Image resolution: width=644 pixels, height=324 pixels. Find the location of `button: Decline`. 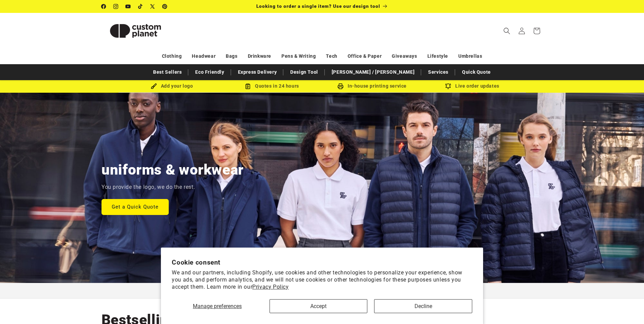

button: Decline is located at coordinates (423, 306).